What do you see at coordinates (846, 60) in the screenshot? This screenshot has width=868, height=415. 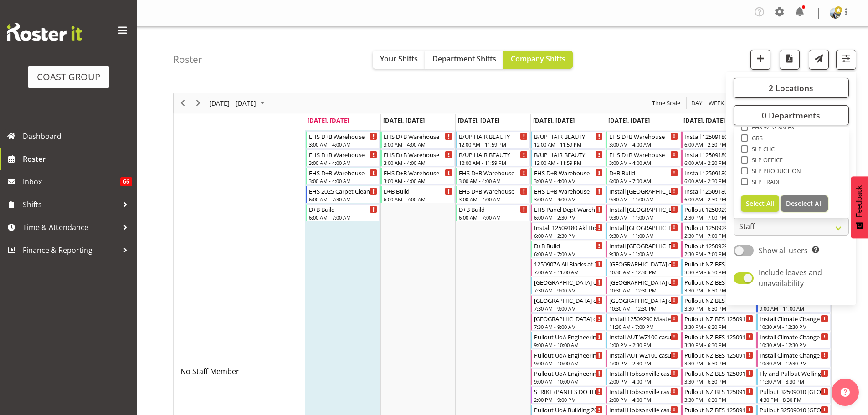 I see `button: Filter Shifts` at bounding box center [846, 60].